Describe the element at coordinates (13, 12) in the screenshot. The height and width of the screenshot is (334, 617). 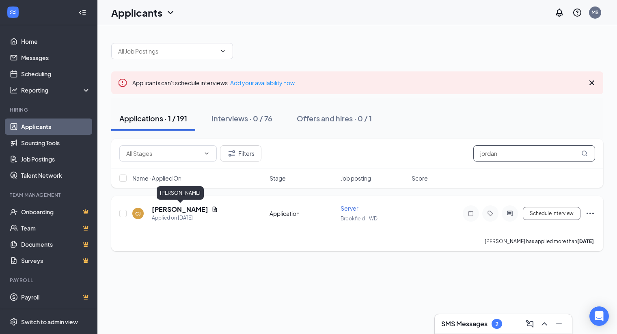
I see `svg: WorkstreamLogo` at that location.